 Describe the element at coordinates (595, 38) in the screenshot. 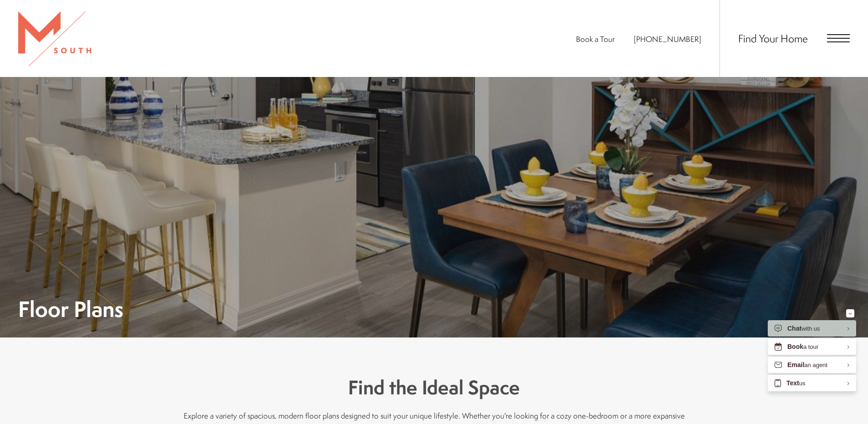

I see `a: Book a Tour` at that location.